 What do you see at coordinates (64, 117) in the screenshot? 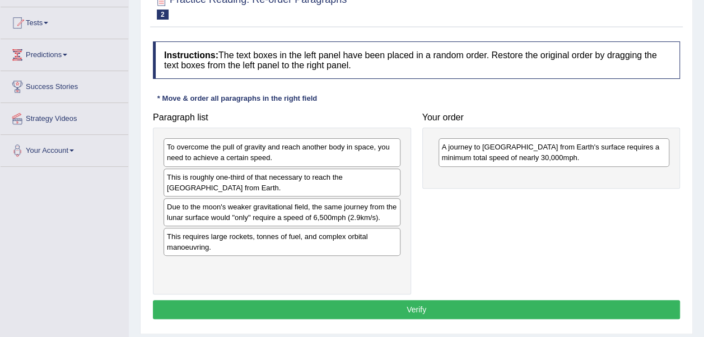
I see `a: Strategy Videos` at bounding box center [64, 117].